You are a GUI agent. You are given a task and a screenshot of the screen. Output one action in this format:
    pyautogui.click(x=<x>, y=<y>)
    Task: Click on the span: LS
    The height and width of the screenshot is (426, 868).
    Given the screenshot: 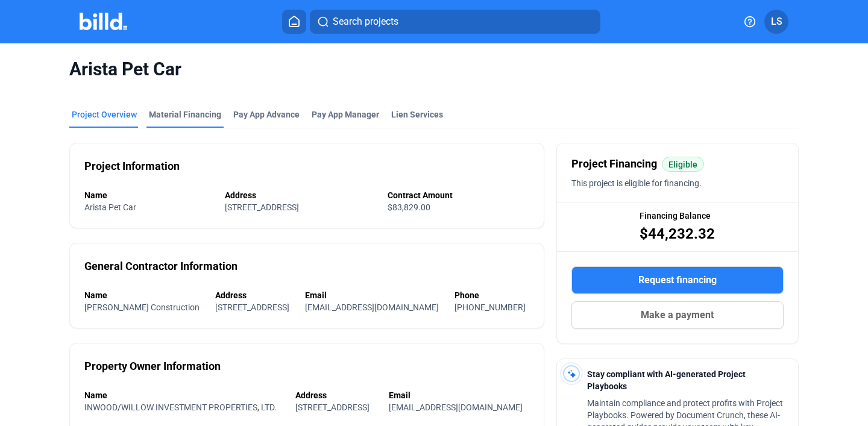 What is the action you would take?
    pyautogui.click(x=776, y=21)
    